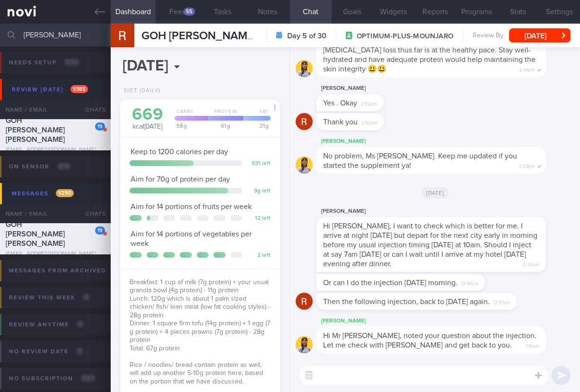  Describe the element at coordinates (340, 103) in the screenshot. I see `span: Yes . Okay` at that location.